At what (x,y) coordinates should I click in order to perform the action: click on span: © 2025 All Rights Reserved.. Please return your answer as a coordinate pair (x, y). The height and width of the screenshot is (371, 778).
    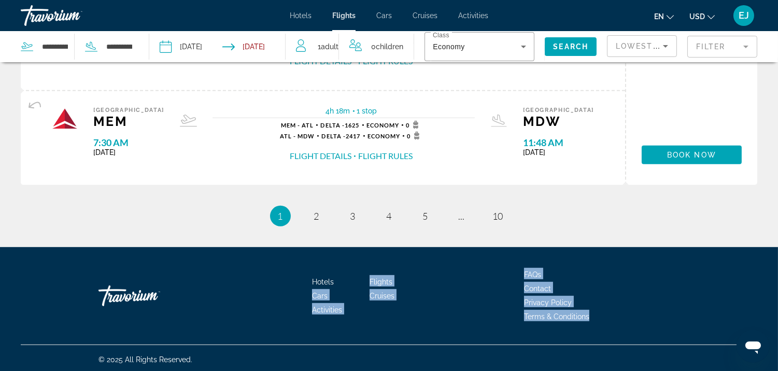
    Looking at the image, I should click on (145, 360).